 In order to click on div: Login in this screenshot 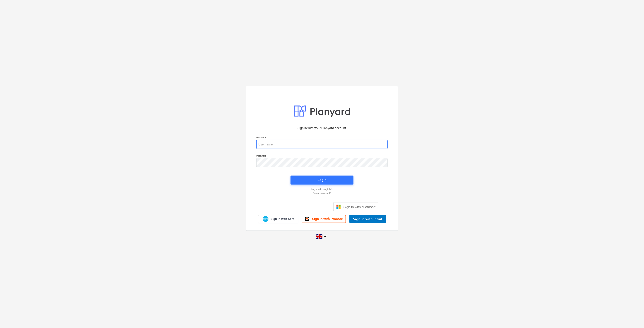, I will do `click(322, 180)`.